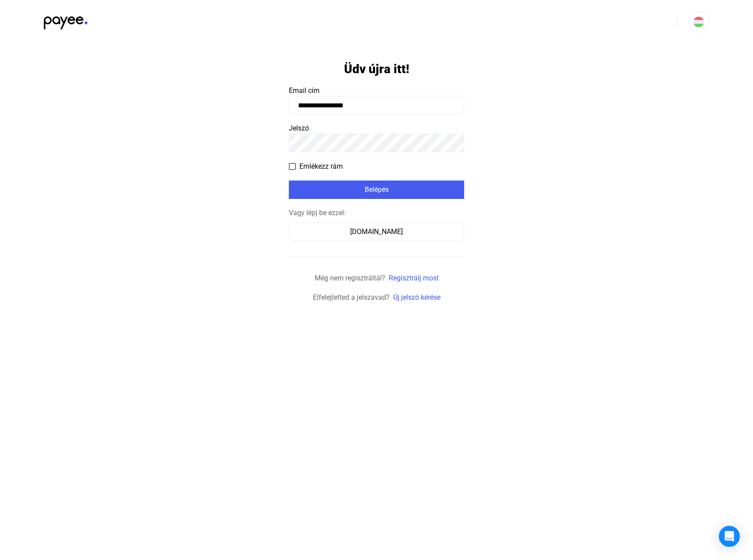 This screenshot has width=753, height=560. I want to click on div: Open Intercom Messenger, so click(729, 536).